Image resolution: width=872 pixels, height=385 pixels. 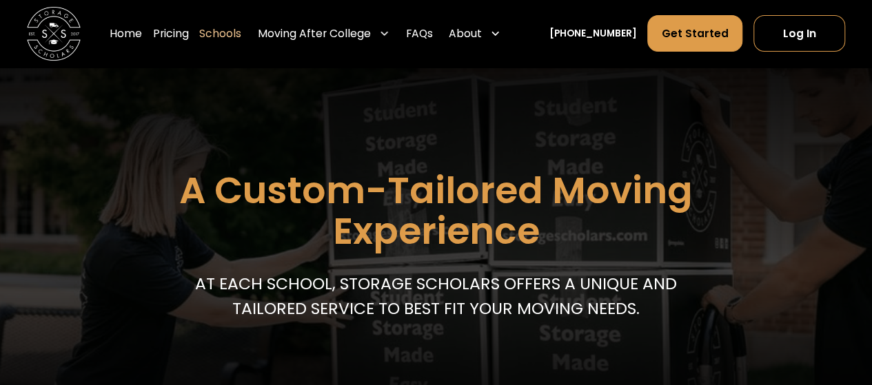 I want to click on a: Schools, so click(x=220, y=34).